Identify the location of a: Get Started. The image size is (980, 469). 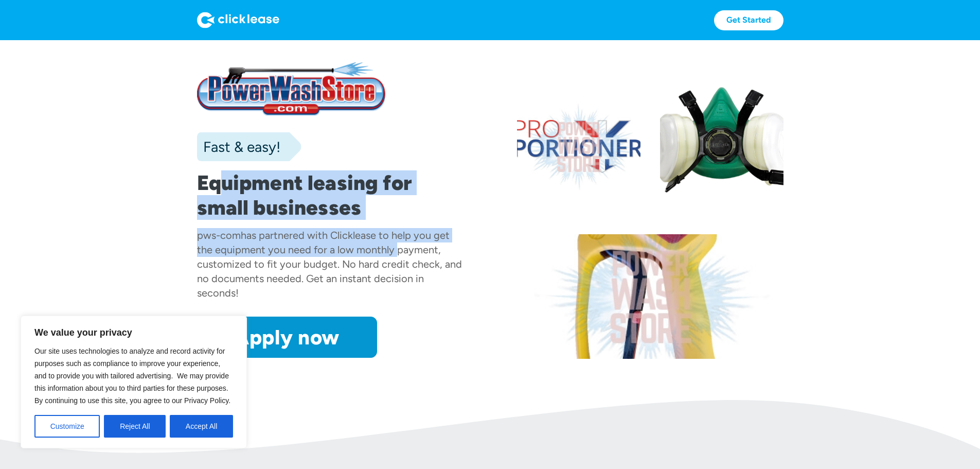
(749, 20).